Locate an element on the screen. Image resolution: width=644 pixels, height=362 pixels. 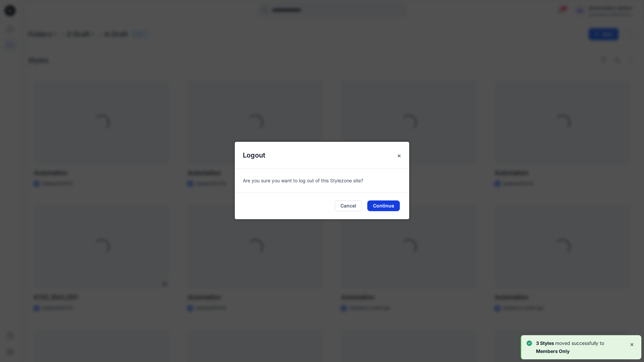
p: Are you sure you want to log out of this Stylezone site? is located at coordinates (322, 180).